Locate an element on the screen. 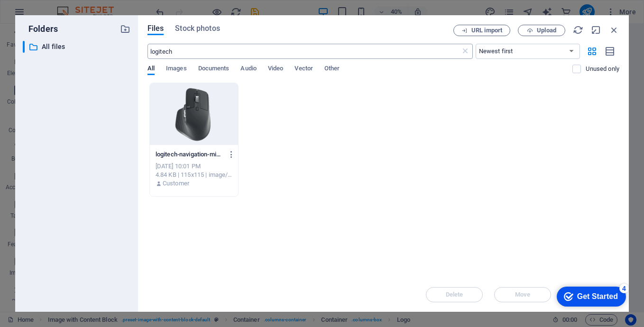 This screenshot has height=327, width=644. span: Audio is located at coordinates (248, 69).